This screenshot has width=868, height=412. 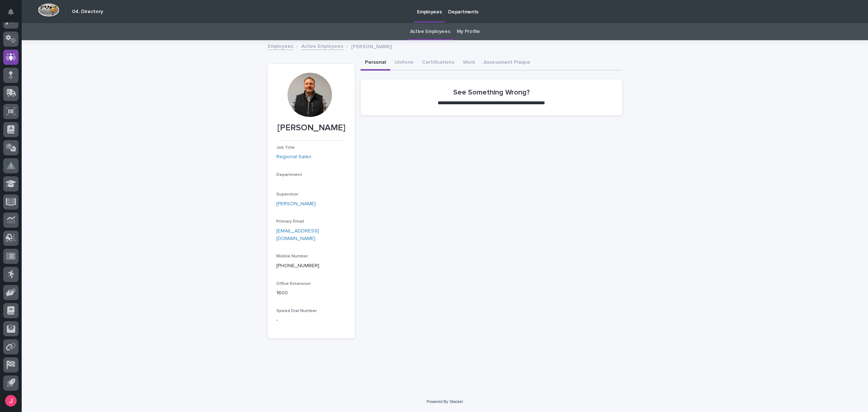 I want to click on button: Assessment Plaque, so click(x=507, y=63).